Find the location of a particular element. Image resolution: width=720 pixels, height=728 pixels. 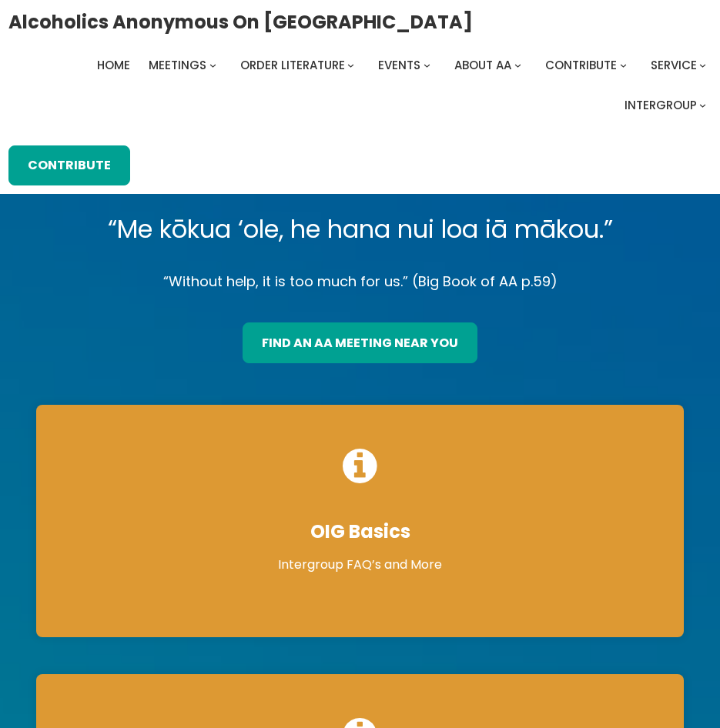

span: Contribute is located at coordinates (580, 65).